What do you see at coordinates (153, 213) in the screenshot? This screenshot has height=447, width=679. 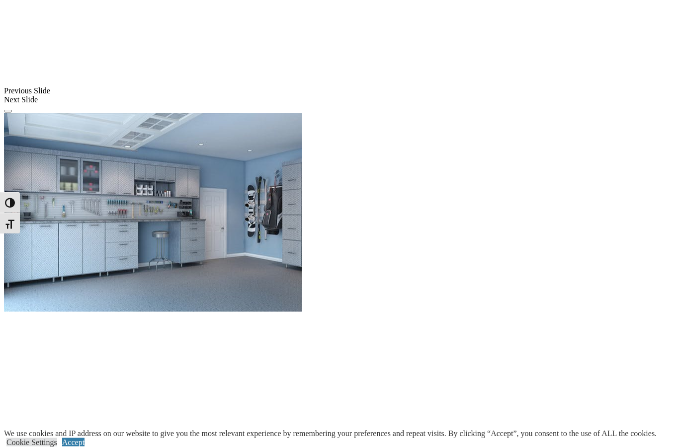 I see `img: Banner for mobile view` at bounding box center [153, 213].